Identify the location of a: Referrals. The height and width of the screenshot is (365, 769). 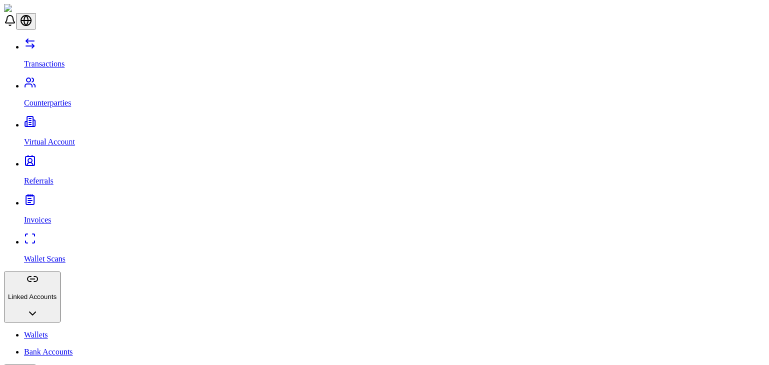
(395, 173).